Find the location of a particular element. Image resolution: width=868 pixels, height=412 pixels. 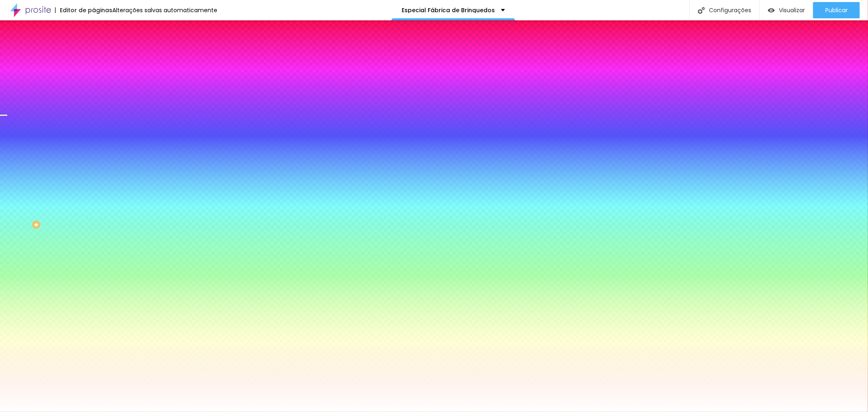

img: Icone is located at coordinates (701, 10).